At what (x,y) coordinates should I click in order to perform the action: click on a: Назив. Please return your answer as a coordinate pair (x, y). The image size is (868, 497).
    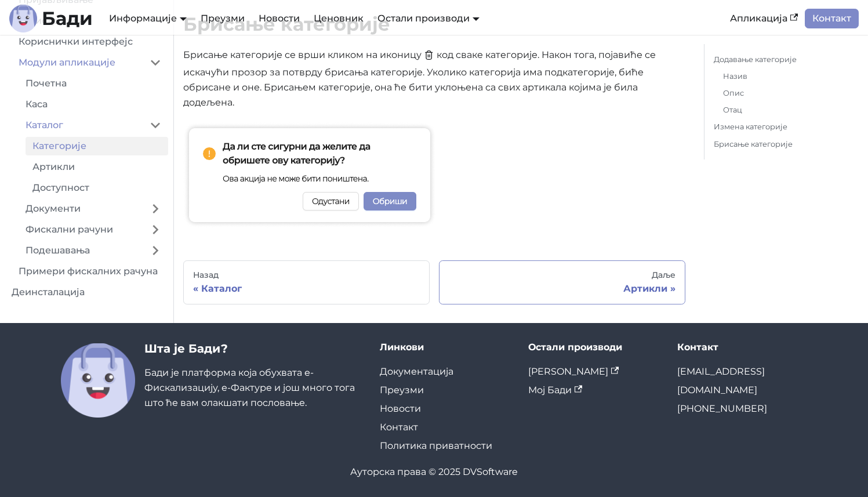
    Looking at the image, I should click on (786, 76).